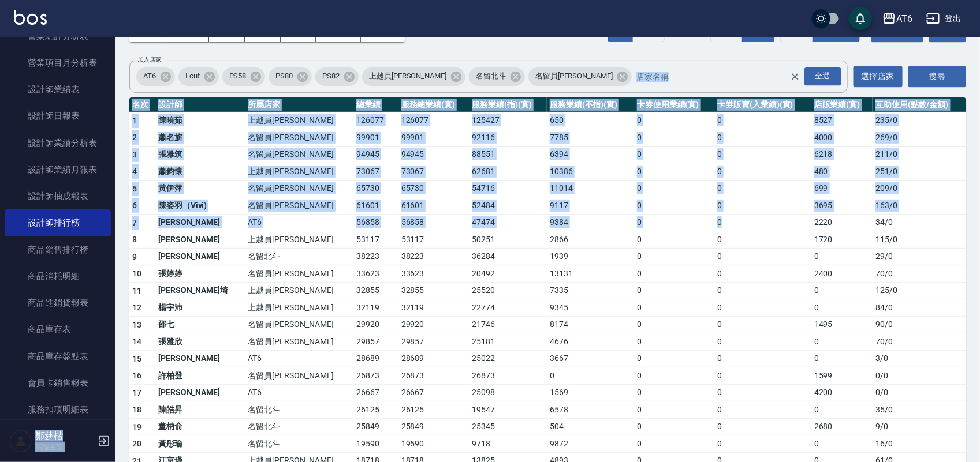 The image size is (980, 462). I want to click on td: 2220, so click(842, 223).